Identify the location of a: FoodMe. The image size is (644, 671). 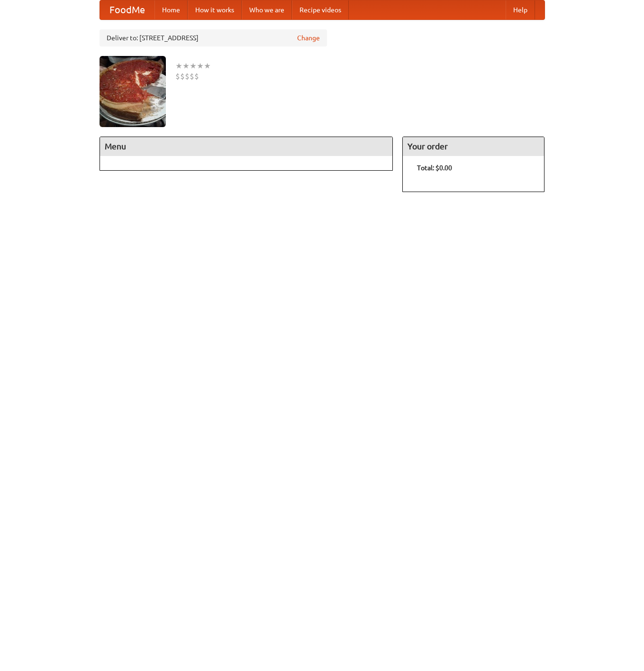
(127, 10).